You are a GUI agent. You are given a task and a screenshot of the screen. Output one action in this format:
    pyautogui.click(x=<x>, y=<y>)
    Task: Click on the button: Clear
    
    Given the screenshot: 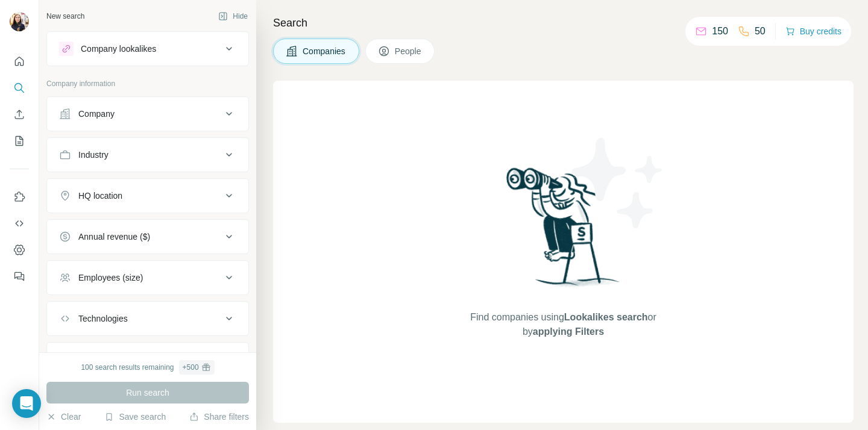 What is the action you would take?
    pyautogui.click(x=63, y=416)
    